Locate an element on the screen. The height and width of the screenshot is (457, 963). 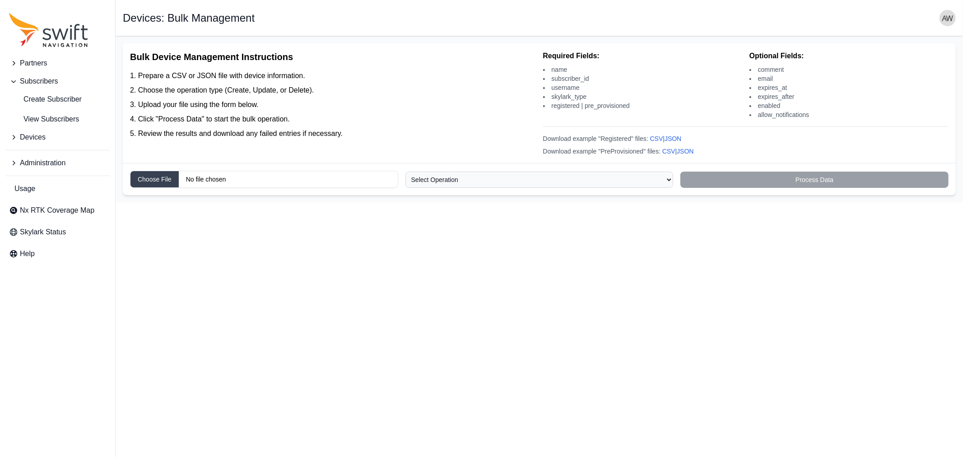
li: email is located at coordinates (849, 79).